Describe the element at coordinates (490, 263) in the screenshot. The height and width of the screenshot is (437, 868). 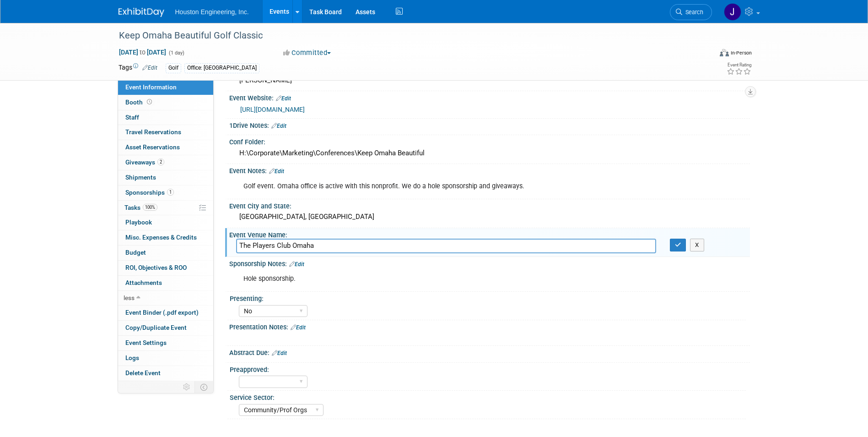
I see `div: Sponsorship Notes:` at that location.